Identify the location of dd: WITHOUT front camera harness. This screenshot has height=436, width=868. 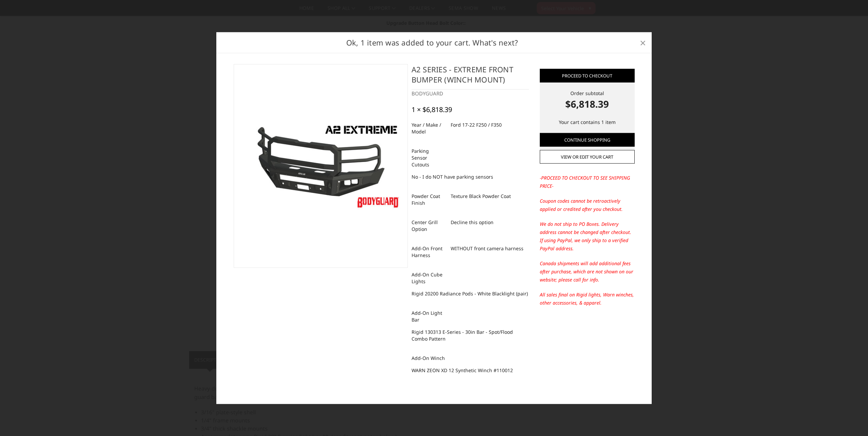
(487, 249).